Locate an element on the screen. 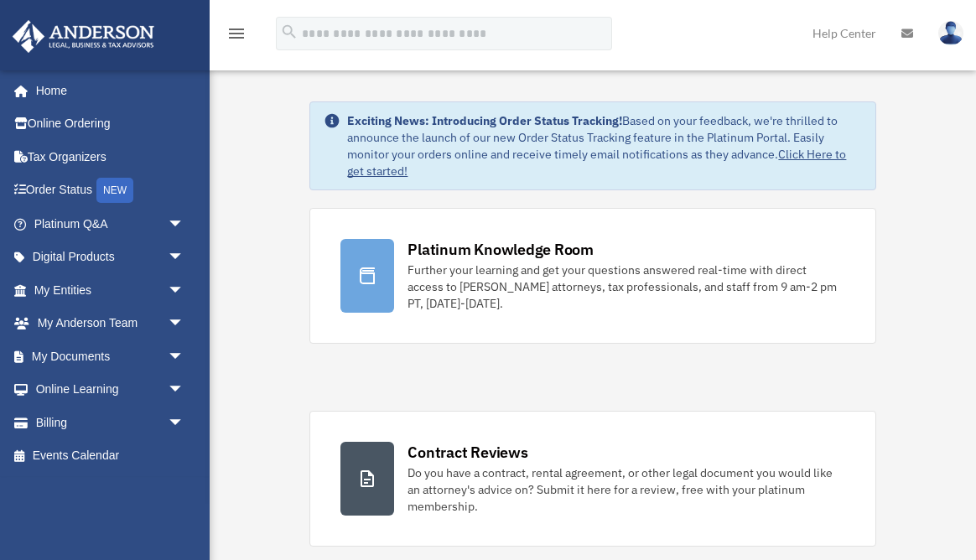  div: Do you have a contract, rental agreement, or other legal document you would like an attorney's ad... is located at coordinates (625, 490).